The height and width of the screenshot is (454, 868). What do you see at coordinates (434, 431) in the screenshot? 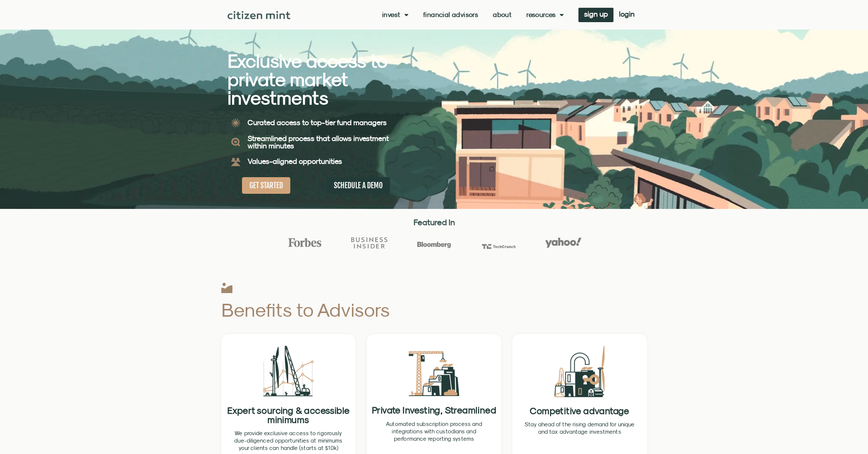
I see `span: Automated subscription process and integrations with custodians and performance reporting systems` at bounding box center [434, 431].